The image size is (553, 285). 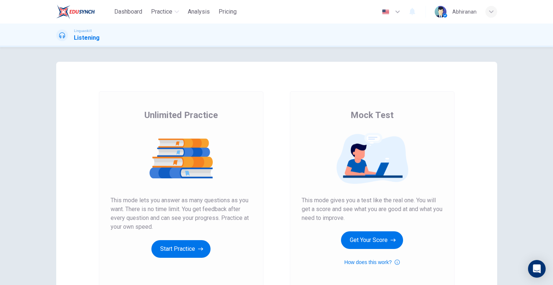 What do you see at coordinates (75, 12) in the screenshot?
I see `img: EduSynch logo` at bounding box center [75, 12].